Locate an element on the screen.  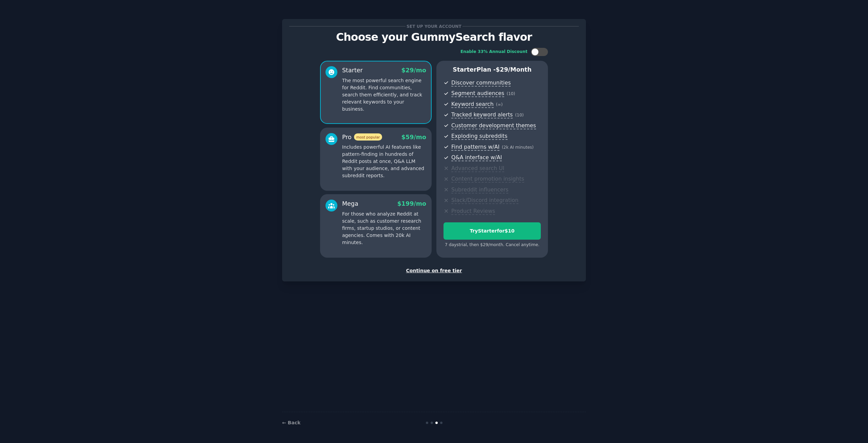
span: Discover communities is located at coordinates (481, 83).